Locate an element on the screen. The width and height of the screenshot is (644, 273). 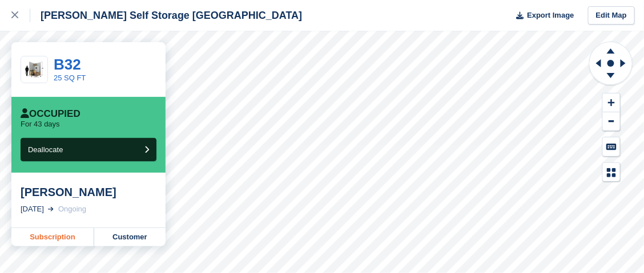
p: For 43 days is located at coordinates (40, 124).